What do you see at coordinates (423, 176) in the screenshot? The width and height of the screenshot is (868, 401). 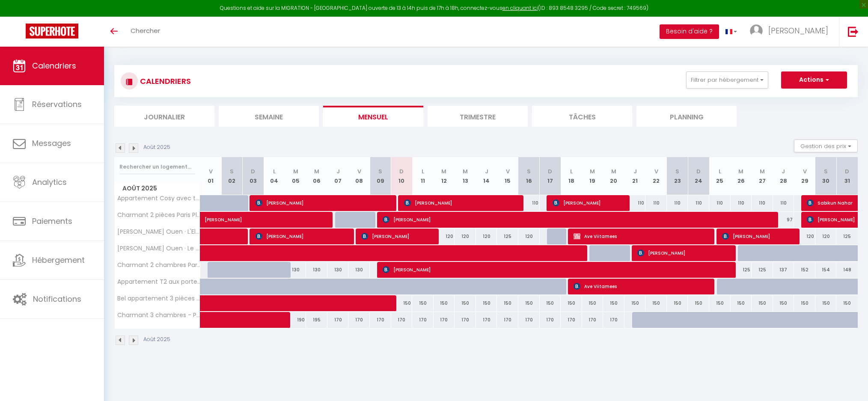 I see `th: 11` at bounding box center [423, 176].